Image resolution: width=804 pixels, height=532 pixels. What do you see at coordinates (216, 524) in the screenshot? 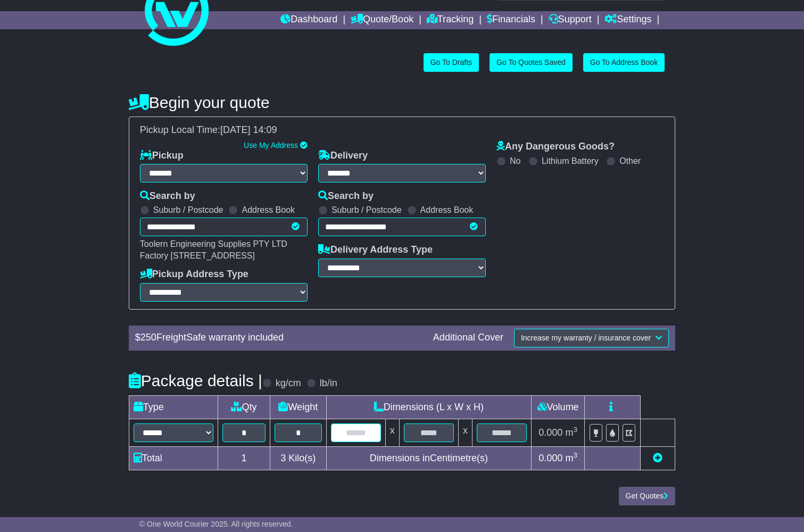
I see `span: © One World Courier 2025. All rights reserved.` at bounding box center [216, 524].